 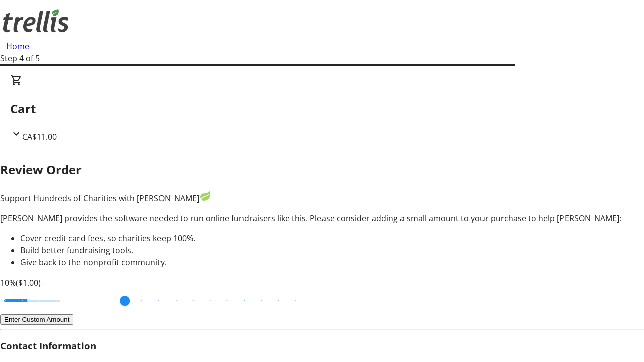 What do you see at coordinates (332, 251) in the screenshot?
I see `li: Build better fundraising tools.` at bounding box center [332, 251].